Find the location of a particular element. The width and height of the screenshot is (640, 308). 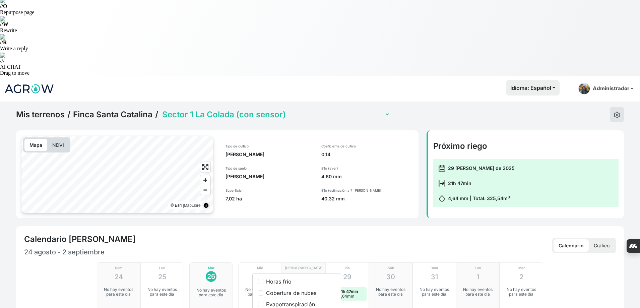

p: Vie is located at coordinates (347, 268).